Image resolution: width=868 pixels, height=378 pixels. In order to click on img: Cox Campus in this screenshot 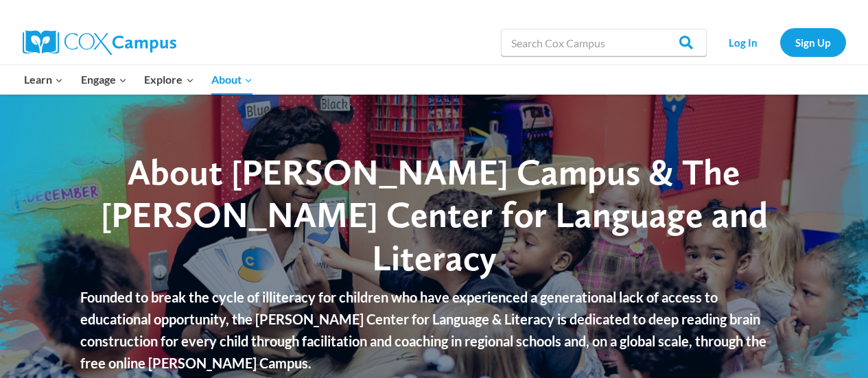, I will do `click(100, 43)`.